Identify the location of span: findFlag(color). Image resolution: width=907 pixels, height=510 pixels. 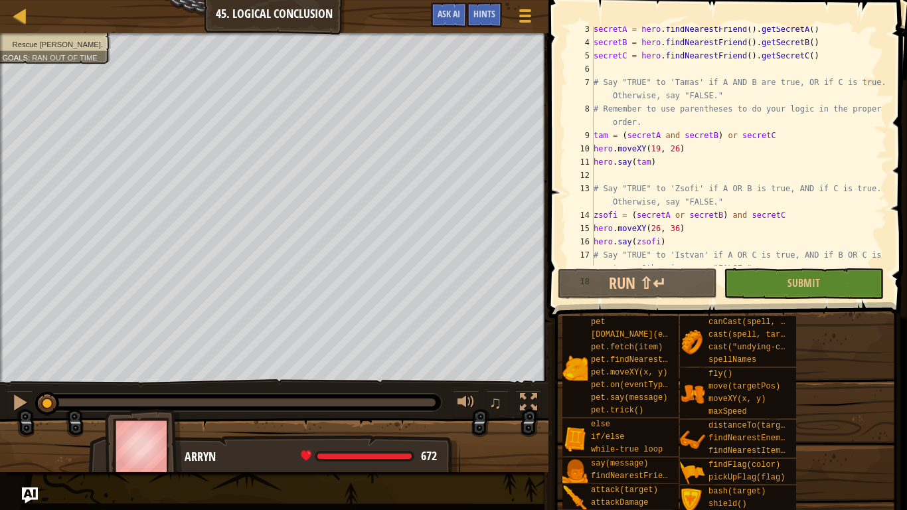
(744, 465).